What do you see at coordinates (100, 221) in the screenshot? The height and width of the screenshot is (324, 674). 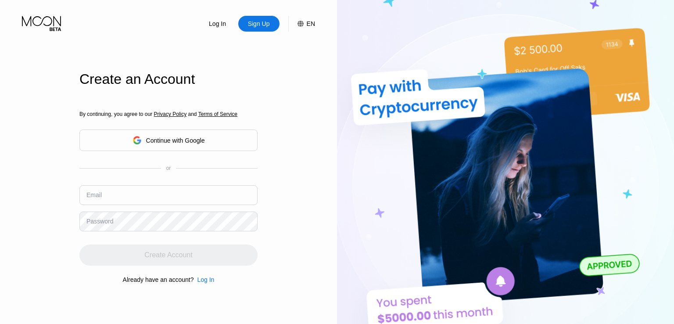 I see `div: Password` at bounding box center [100, 221].